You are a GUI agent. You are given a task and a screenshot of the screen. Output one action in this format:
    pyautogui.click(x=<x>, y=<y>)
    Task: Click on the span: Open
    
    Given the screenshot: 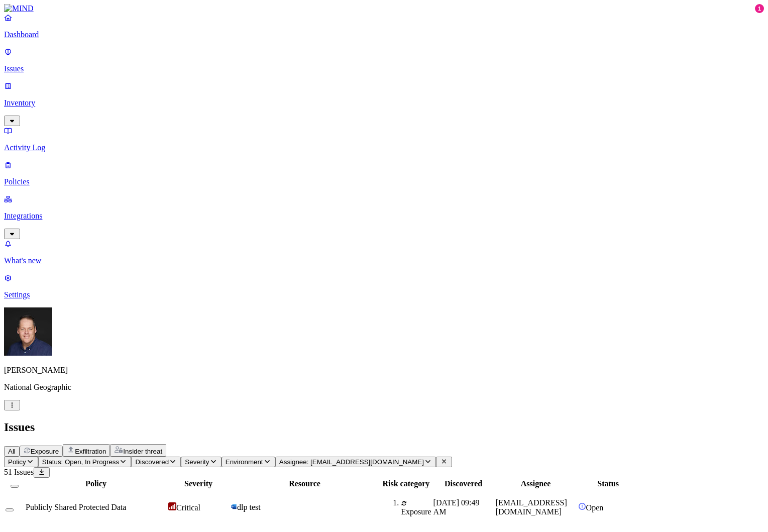 What is the action you would take?
    pyautogui.click(x=595, y=508)
    